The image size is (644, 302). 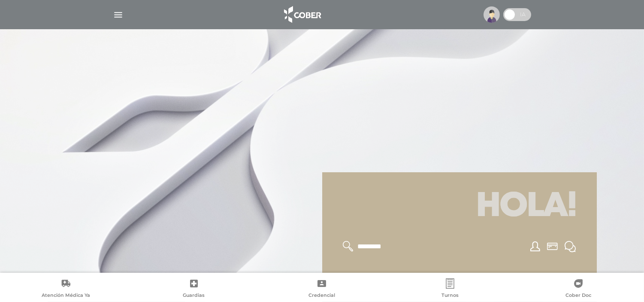 I want to click on a: Cober Doc, so click(x=578, y=289).